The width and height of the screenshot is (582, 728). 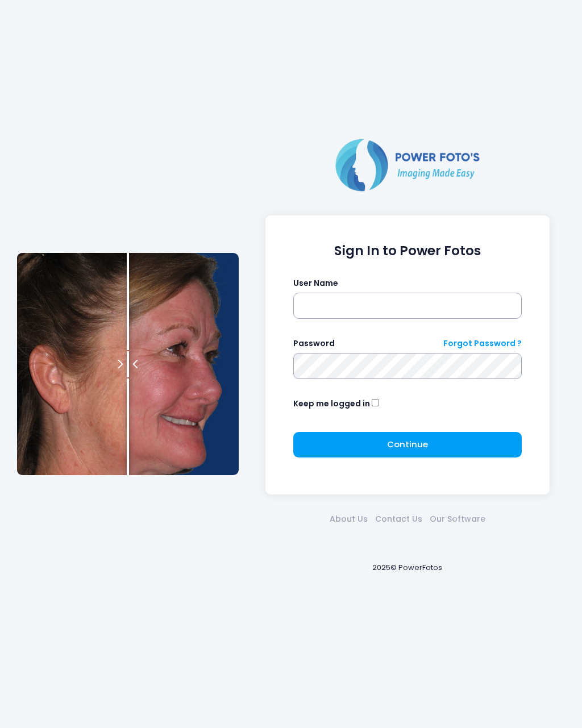 I want to click on a: About Us, so click(x=348, y=519).